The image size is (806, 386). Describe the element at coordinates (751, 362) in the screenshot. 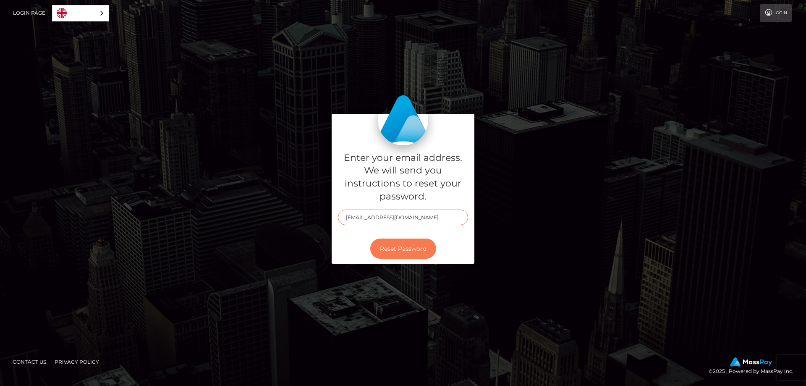

I see `img: MassPay` at that location.